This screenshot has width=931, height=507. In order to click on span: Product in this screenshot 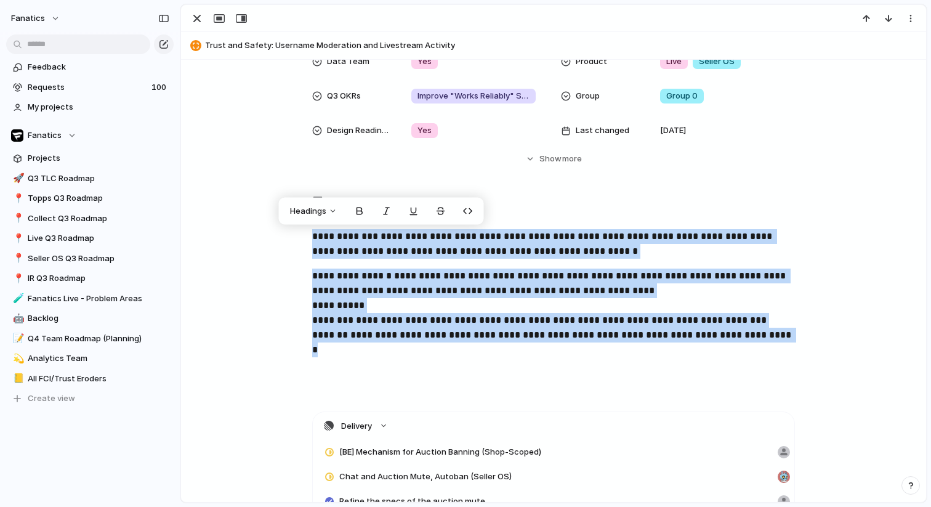, I will do `click(591, 62)`.